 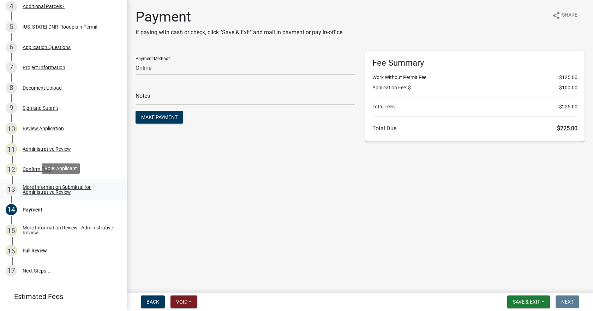 I want to click on h1: Payment, so click(x=240, y=17).